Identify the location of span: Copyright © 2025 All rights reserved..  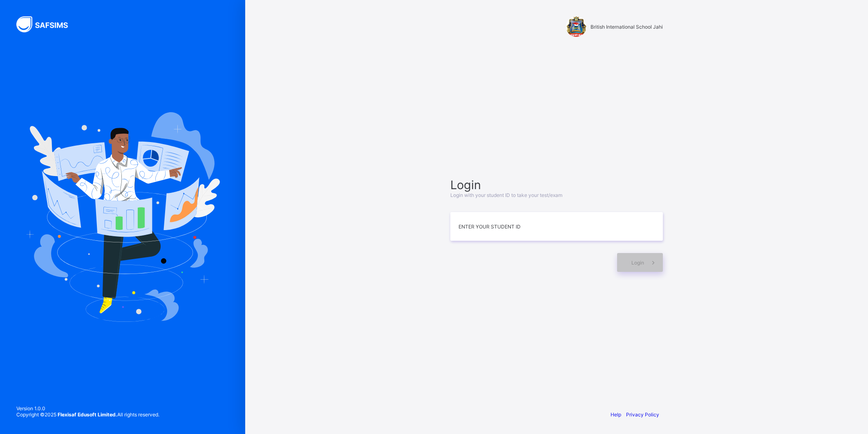
(88, 414).